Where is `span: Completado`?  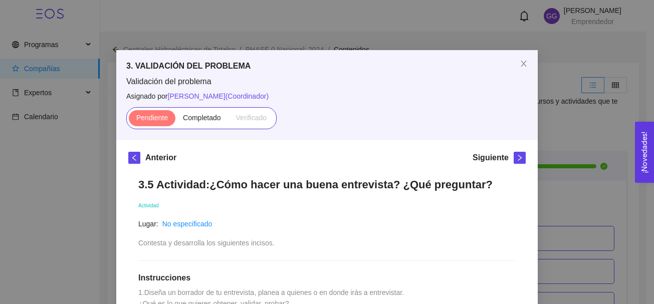 span: Completado is located at coordinates (202, 118).